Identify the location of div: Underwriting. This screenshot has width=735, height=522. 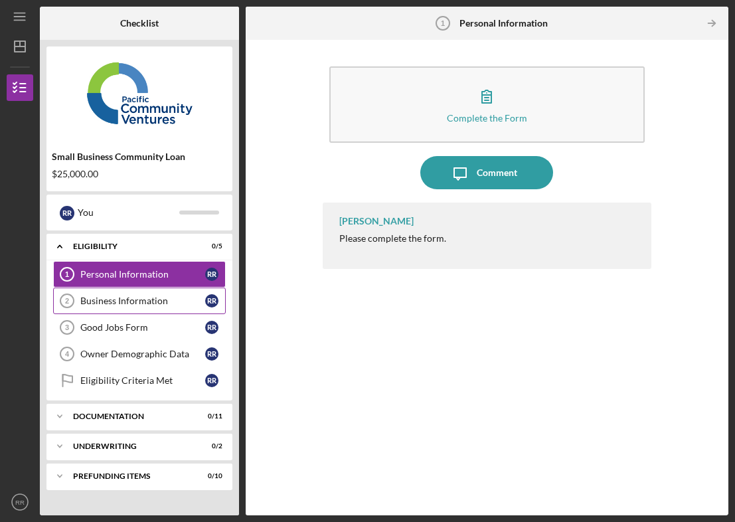
(131, 446).